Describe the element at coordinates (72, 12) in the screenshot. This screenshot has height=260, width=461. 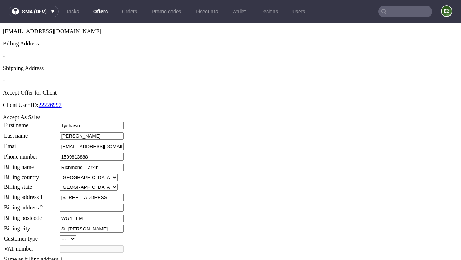
I see `a: Tasks` at that location.